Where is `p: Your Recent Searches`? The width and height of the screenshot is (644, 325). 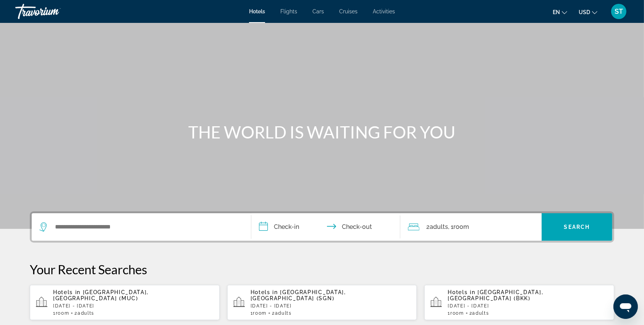 p: Your Recent Searches is located at coordinates (322, 269).